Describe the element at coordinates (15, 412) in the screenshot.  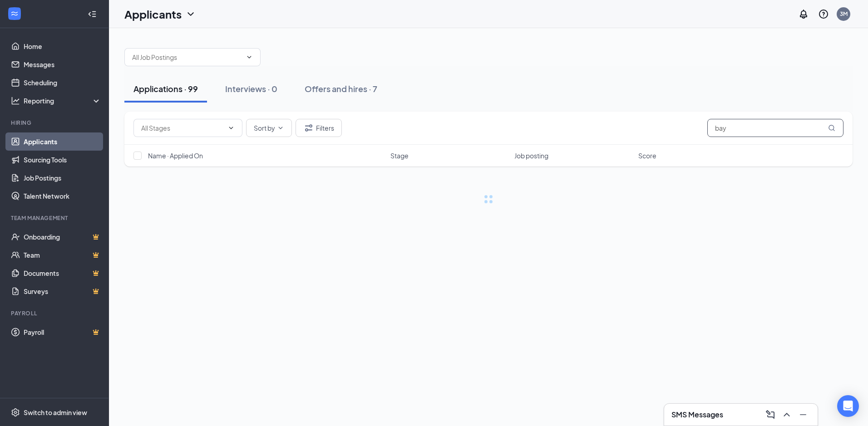
I see `svg: Settings` at that location.